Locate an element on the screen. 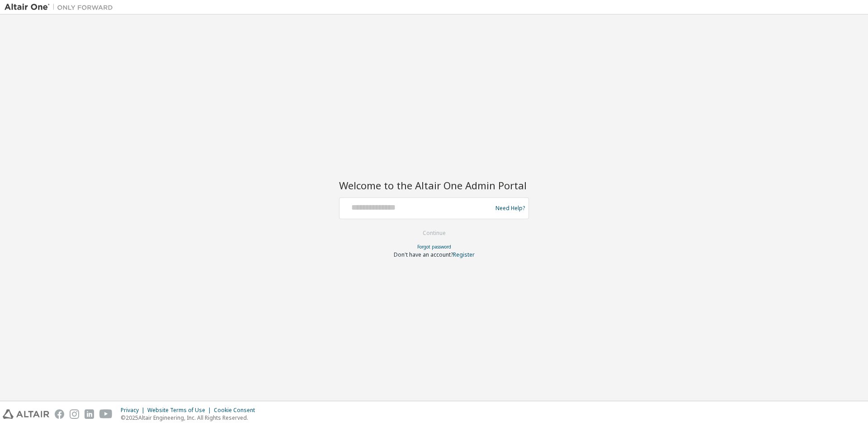 This screenshot has height=427, width=868. div: Cookie Consent is located at coordinates (237, 410).